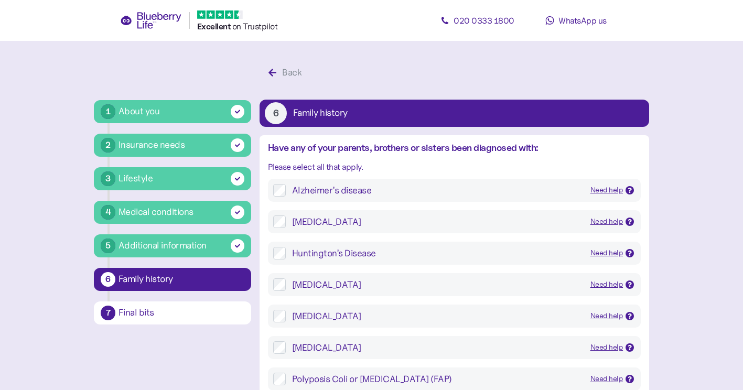 This screenshot has width=743, height=390. I want to click on span: on Trustpilot, so click(255, 26).